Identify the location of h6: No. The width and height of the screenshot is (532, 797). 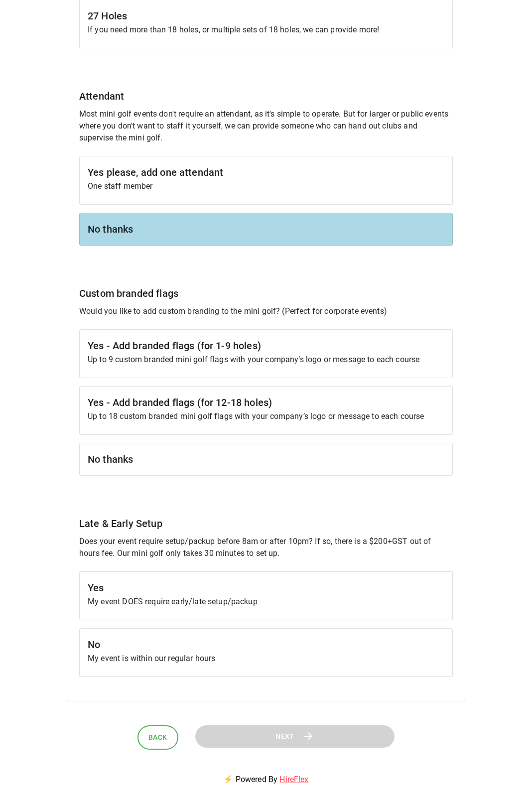
(266, 645).